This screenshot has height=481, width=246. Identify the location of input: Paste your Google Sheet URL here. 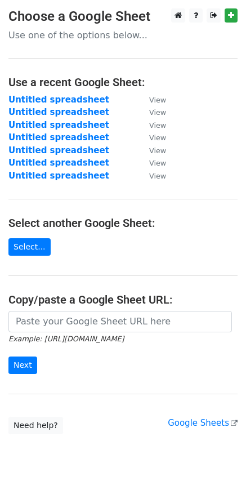
(120, 322).